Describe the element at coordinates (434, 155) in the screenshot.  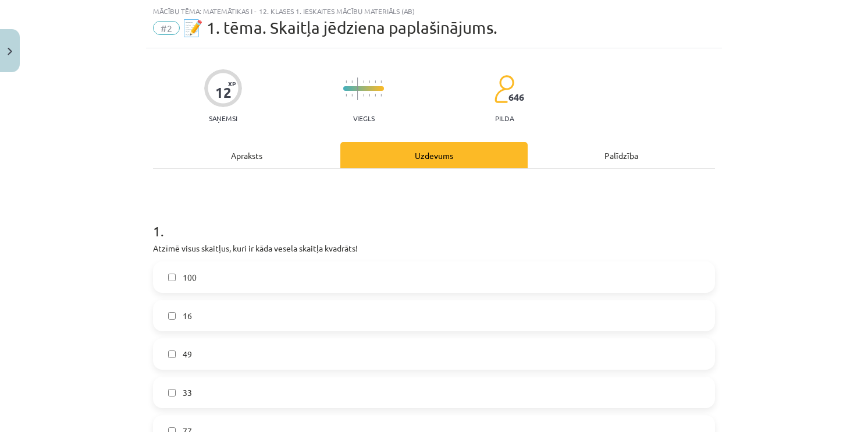
I see `div: Uzdevums` at that location.